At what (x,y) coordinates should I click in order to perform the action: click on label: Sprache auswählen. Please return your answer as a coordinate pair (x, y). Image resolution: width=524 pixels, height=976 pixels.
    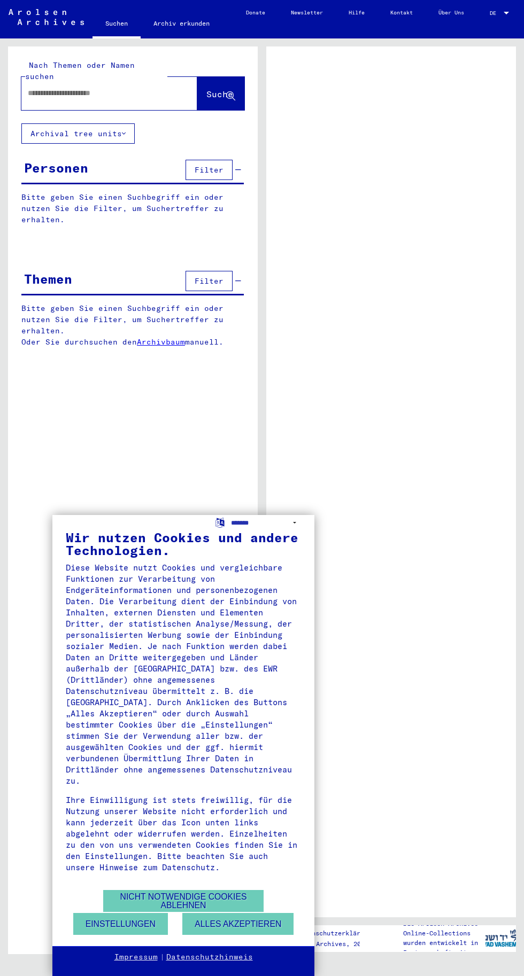
    Looking at the image, I should click on (220, 521).